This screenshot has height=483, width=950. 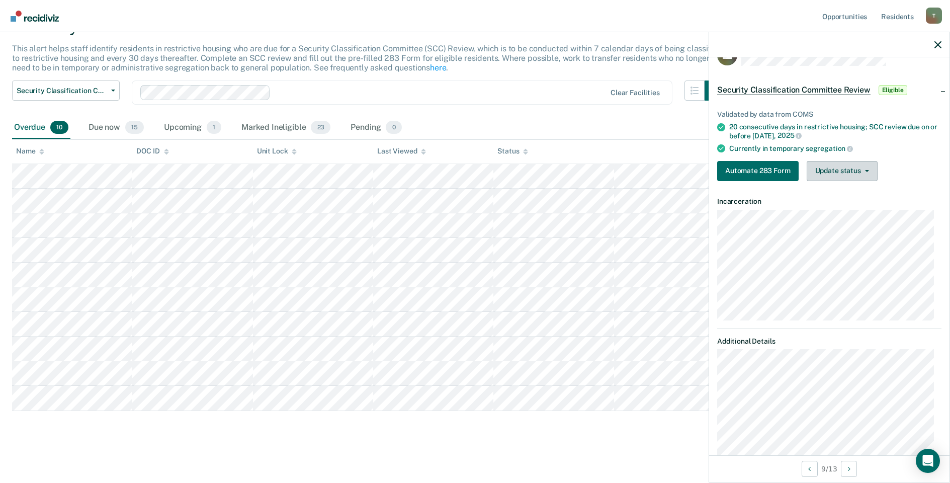 I want to click on span: 2025, so click(x=790, y=135).